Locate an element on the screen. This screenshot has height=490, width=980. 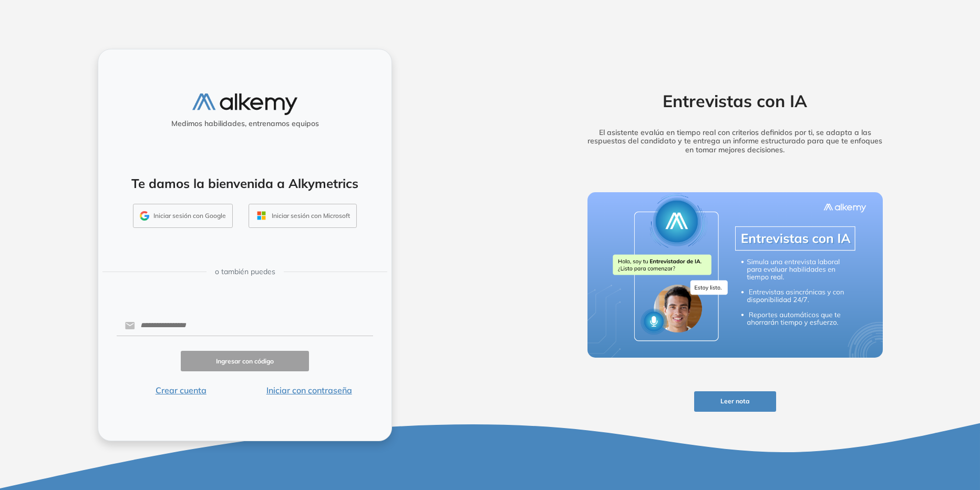
button: Iniciar sesión con Google is located at coordinates (183, 215).